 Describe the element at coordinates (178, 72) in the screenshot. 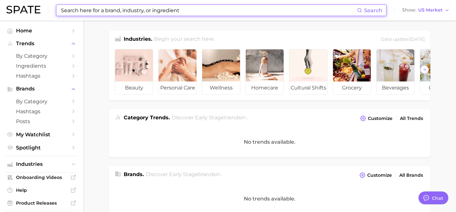

I see `a: personal care` at that location.